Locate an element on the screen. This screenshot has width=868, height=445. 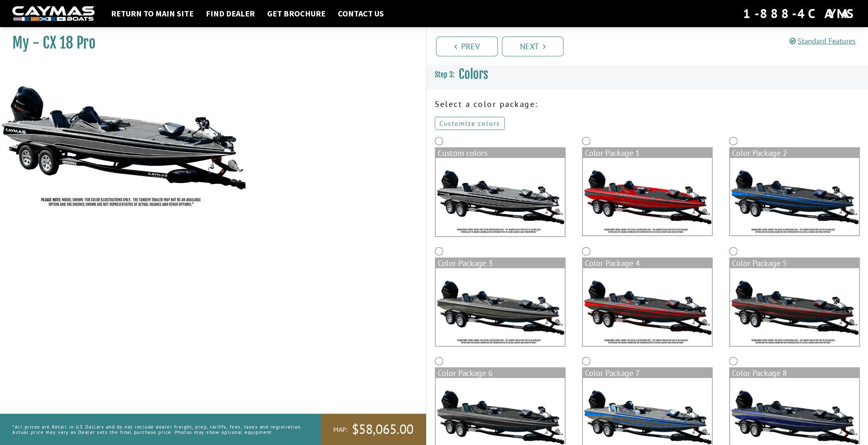
span: $58,065.00 is located at coordinates (382, 429).